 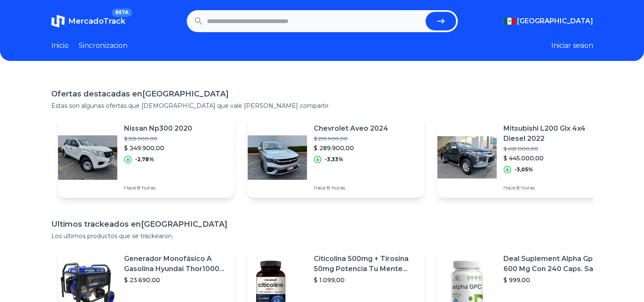 What do you see at coordinates (365, 280) in the screenshot?
I see `p: $ 1.099,00` at bounding box center [365, 280].